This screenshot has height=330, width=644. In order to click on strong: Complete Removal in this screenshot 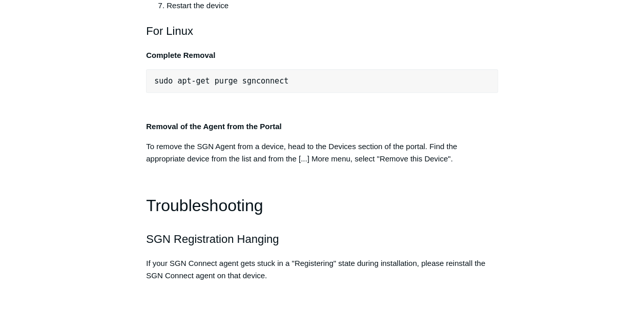, I will do `click(181, 55)`.